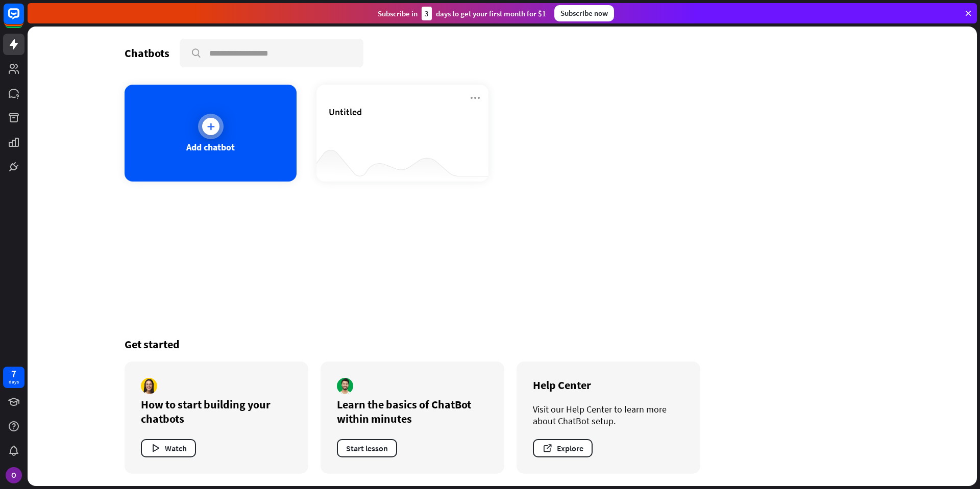  Describe the element at coordinates (427, 14) in the screenshot. I see `div: 3` at that location.